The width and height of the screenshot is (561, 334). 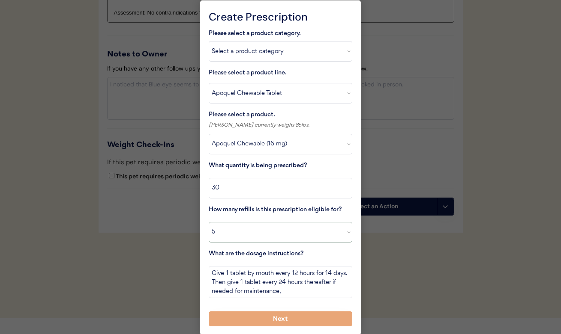 What do you see at coordinates (280, 254) in the screenshot?
I see `div: What are the dosage instructions?` at bounding box center [280, 254].